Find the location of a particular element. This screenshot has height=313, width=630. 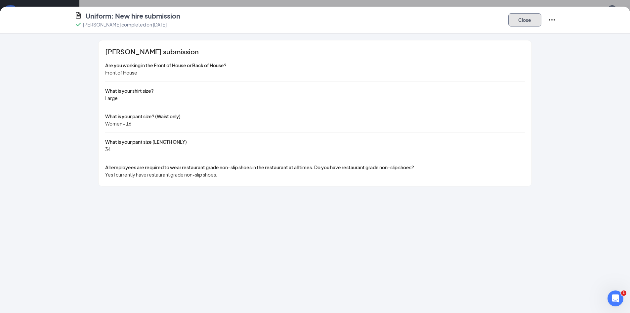

span: All employees are required to wear restaurant grade non-slip shoes in the restaurant at all times... is located at coordinates (260, 167).